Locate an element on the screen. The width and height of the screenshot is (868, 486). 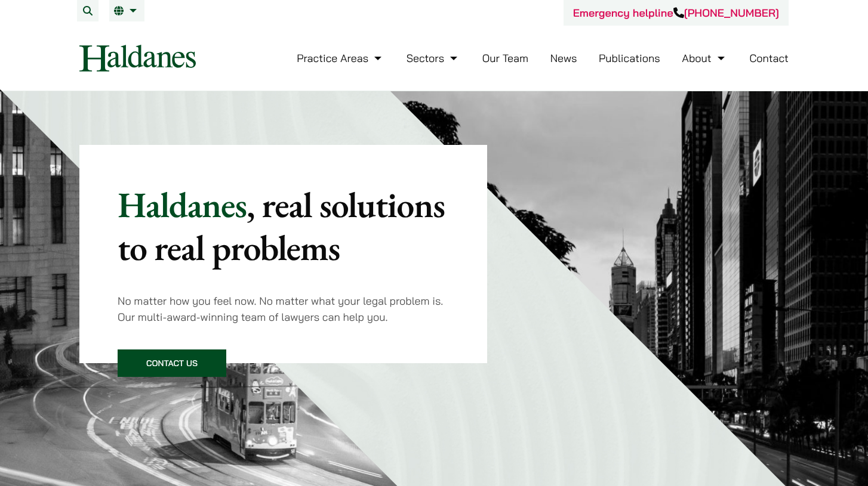
img: Logo of Haldanes is located at coordinates (137, 58).